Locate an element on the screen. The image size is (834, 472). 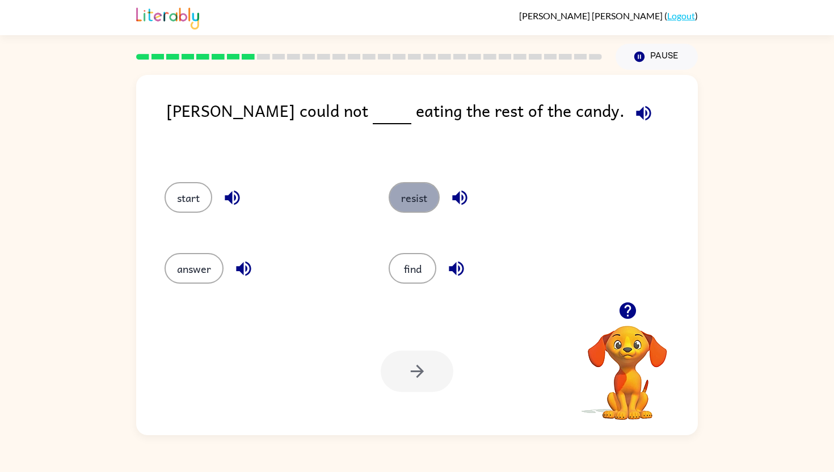
button: Pause is located at coordinates (656, 57).